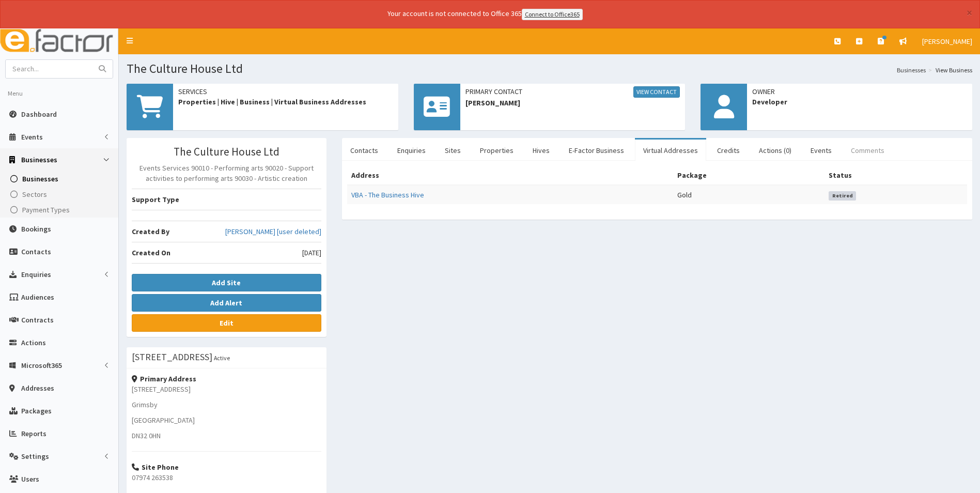  I want to click on p: Grimsby, so click(226, 405).